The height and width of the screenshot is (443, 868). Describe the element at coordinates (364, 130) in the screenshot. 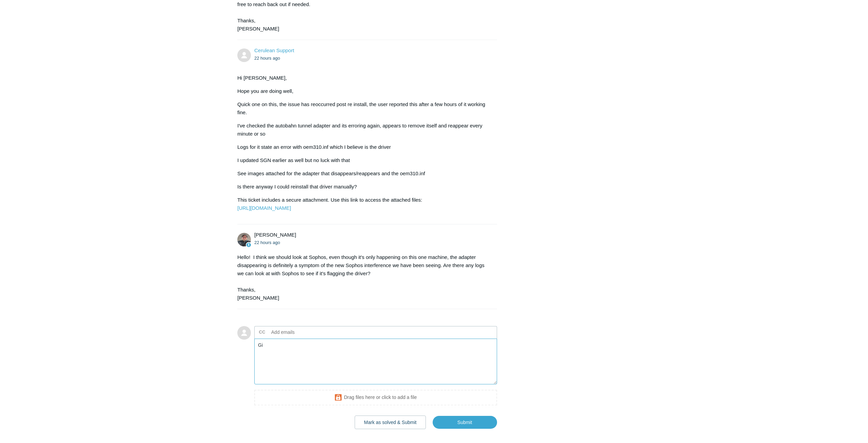

I see `p: I've checked the autobahn tunnel adapter and its erroring again, appears to remove itself and rea...` at that location.